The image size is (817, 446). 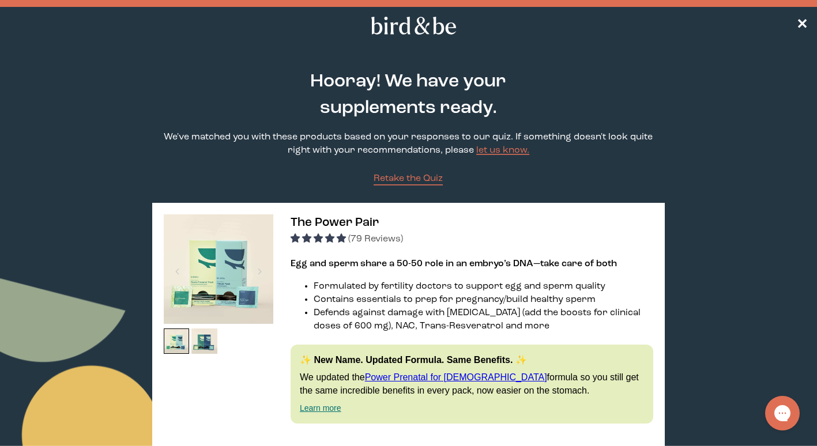 I want to click on li: Formulated by fertility doctors to support egg and sperm quality, so click(x=483, y=286).